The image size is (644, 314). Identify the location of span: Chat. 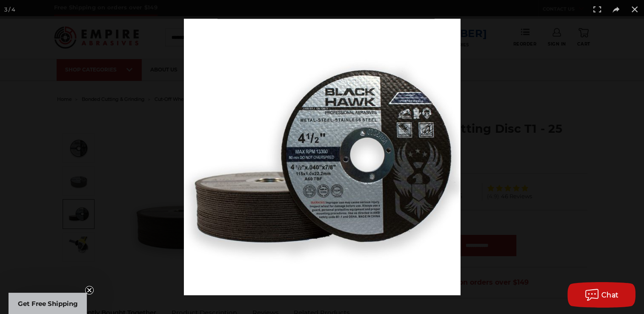
(610, 295).